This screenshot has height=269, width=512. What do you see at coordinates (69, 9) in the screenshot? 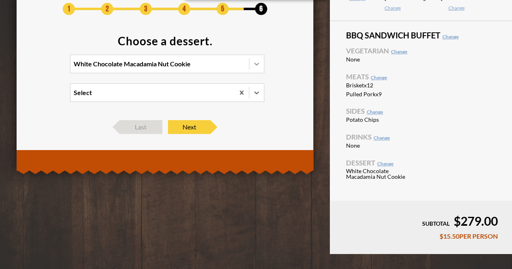
I see `span: 1` at bounding box center [69, 9].